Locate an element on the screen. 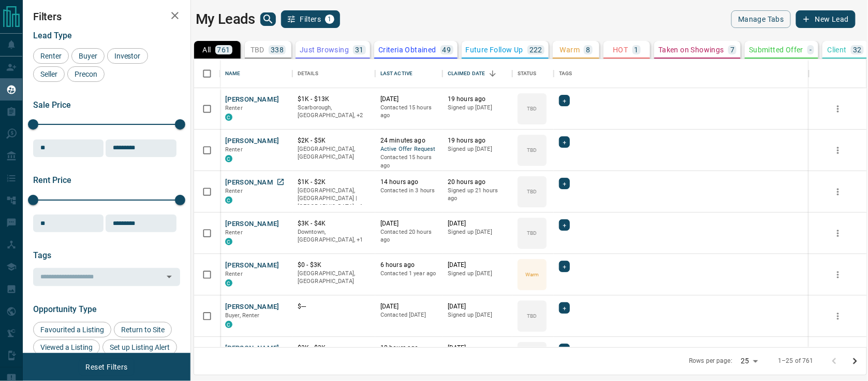 This screenshot has width=868, height=381. p: Submitted Offer is located at coordinates (776, 49).